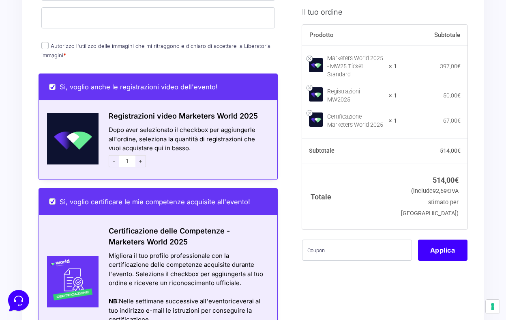 The width and height of the screenshot is (506, 320). What do you see at coordinates (81, 254) in the screenshot?
I see `button: Messaggi` at bounding box center [81, 254].